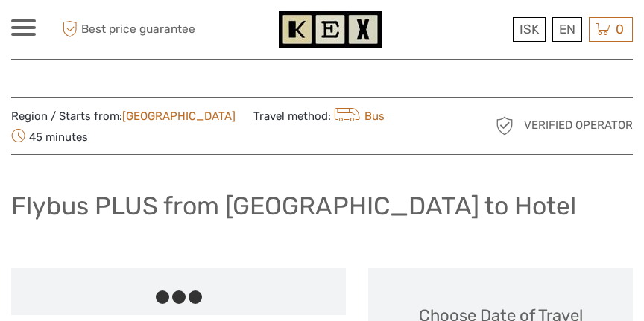 The height and width of the screenshot is (321, 644). What do you see at coordinates (620, 30) in the screenshot?
I see `span: 0` at bounding box center [620, 30].